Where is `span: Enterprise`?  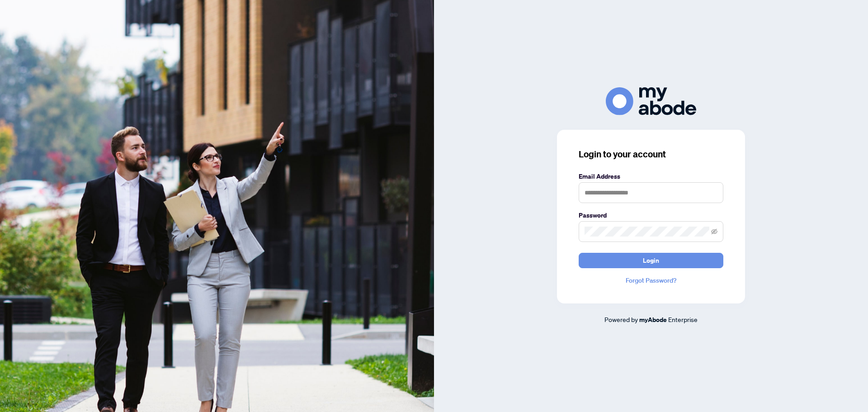
span: Enterprise is located at coordinates (683, 319).